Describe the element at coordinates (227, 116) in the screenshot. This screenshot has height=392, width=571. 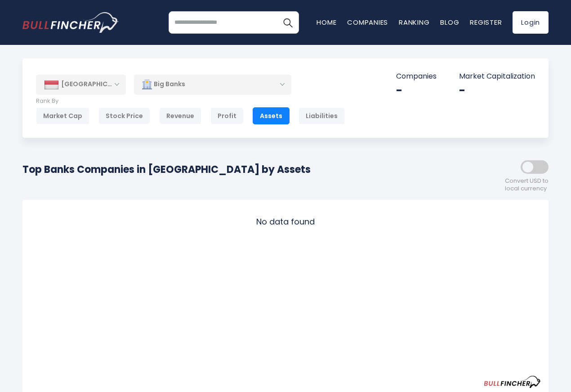
I see `div: Profit` at that location.